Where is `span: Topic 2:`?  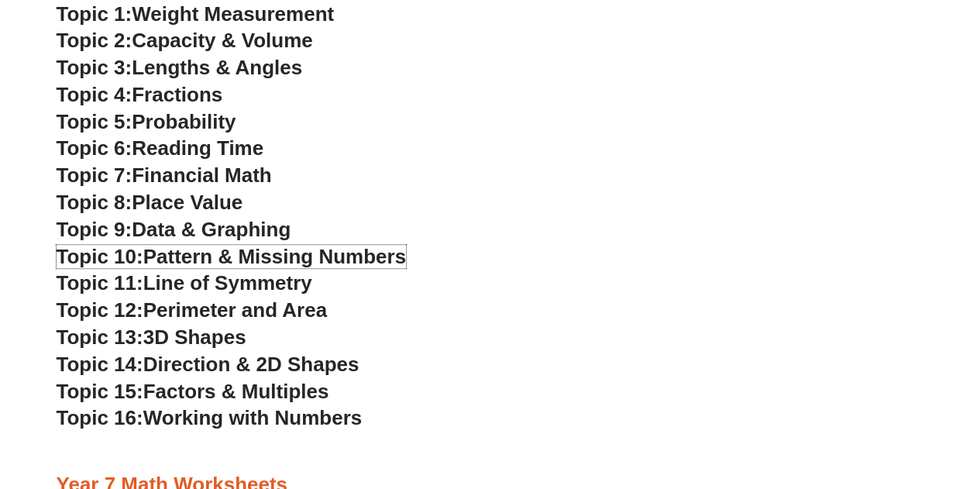 span: Topic 2: is located at coordinates (94, 40).